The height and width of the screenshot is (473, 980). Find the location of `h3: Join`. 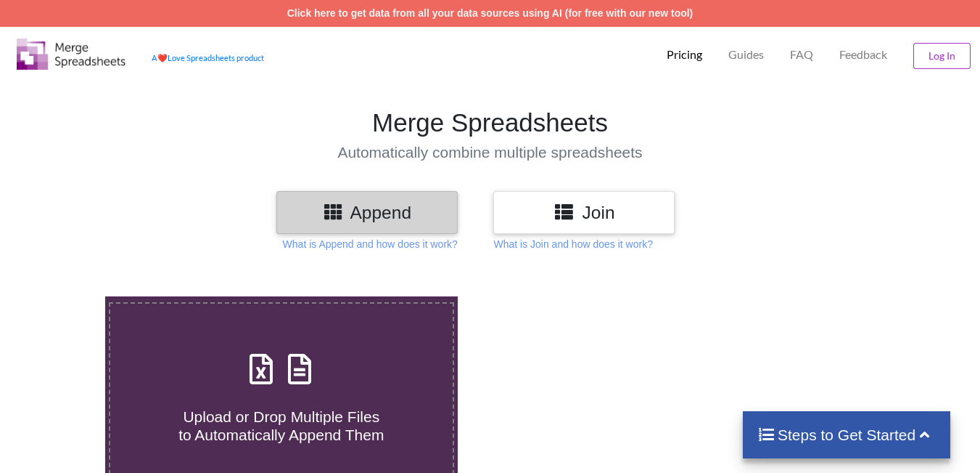

h3: Join is located at coordinates (584, 212).